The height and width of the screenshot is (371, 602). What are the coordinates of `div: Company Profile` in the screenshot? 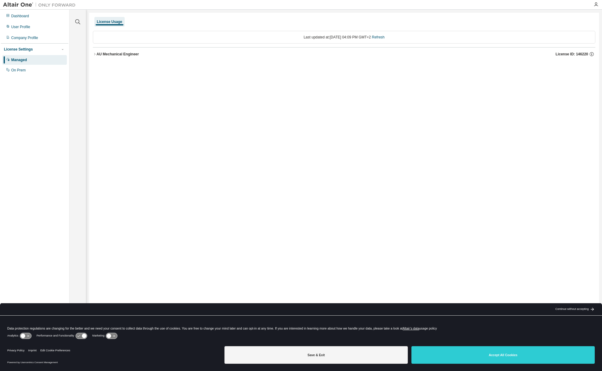 It's located at (24, 38).